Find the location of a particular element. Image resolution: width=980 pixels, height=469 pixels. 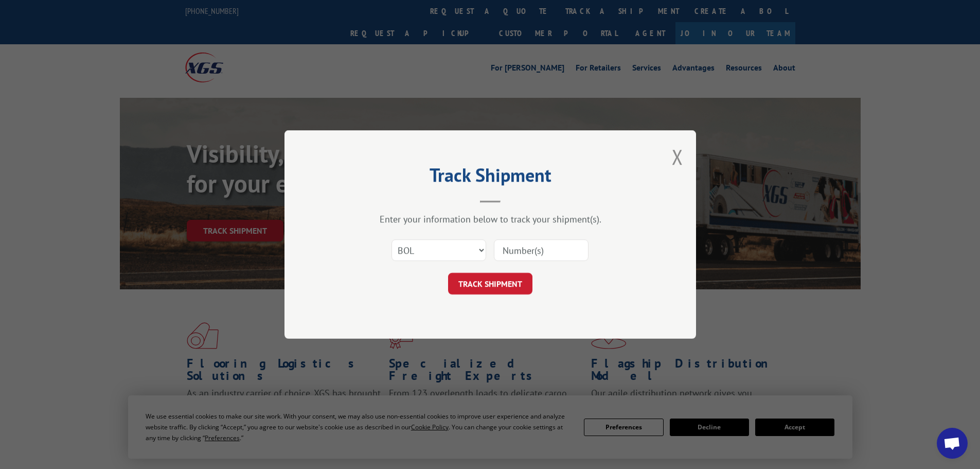

button: TRACK SHIPMENT is located at coordinates (490, 283).